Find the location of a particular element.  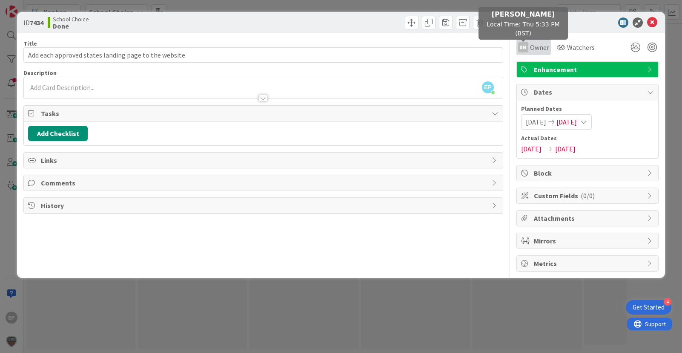

div: BM is located at coordinates (523, 47).